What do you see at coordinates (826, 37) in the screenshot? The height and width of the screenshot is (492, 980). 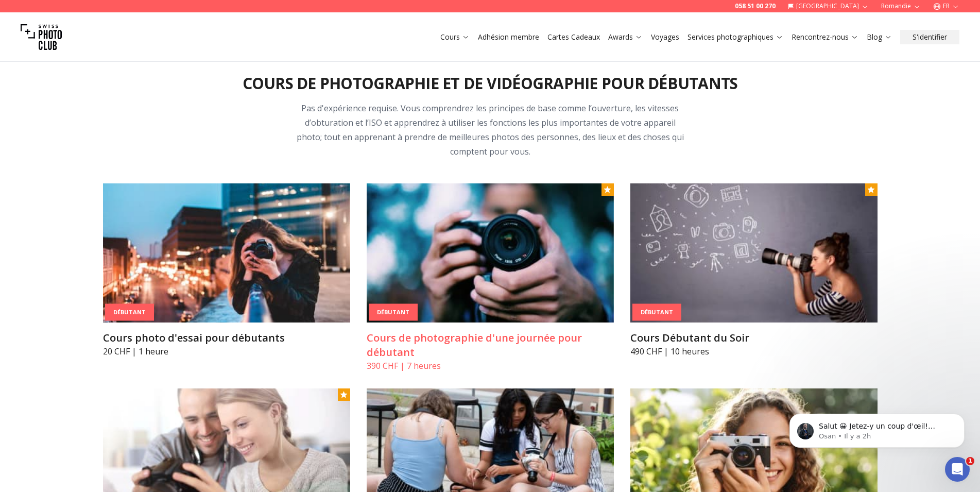 I see `button: Rencontrez-nous` at bounding box center [826, 37].